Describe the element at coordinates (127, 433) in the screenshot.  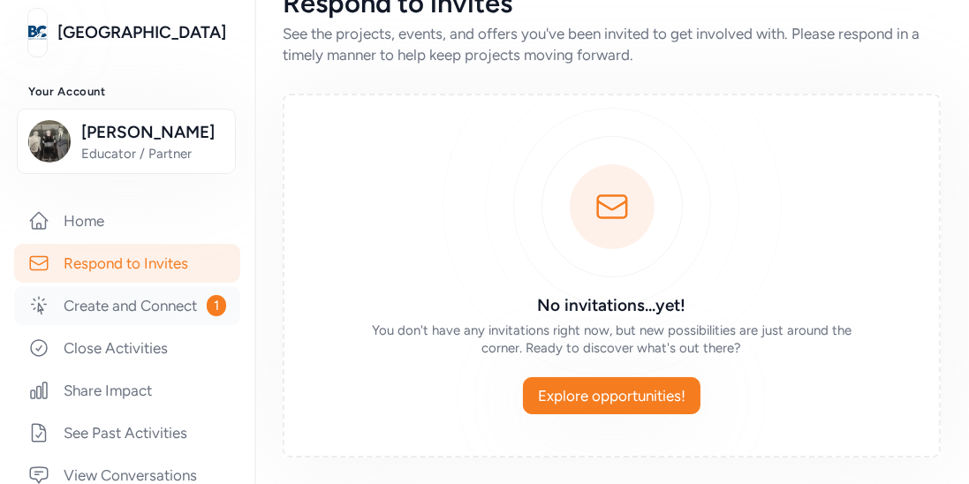
I see `a: See Past Activities` at that location.